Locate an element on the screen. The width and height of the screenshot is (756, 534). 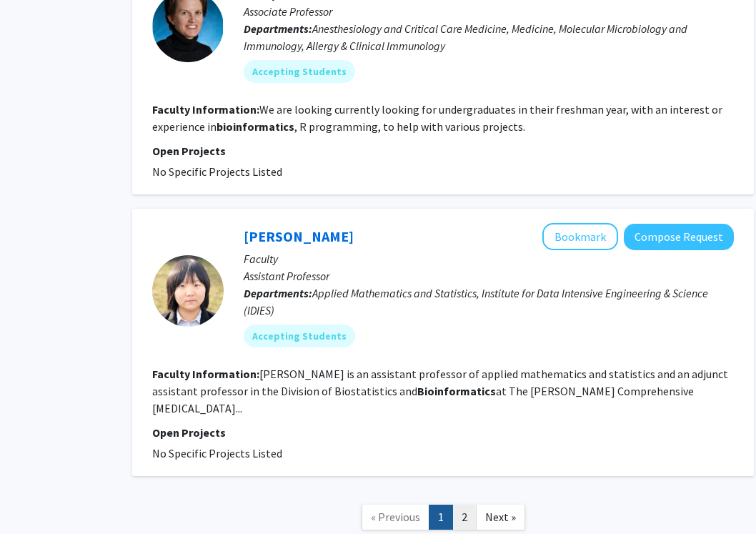
button: Compose Request to Yanxun Xu is located at coordinates (679, 237).